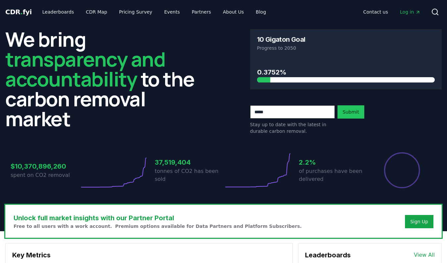 The width and height of the screenshot is (447, 263). Describe the element at coordinates (424, 255) in the screenshot. I see `a: View All` at that location.